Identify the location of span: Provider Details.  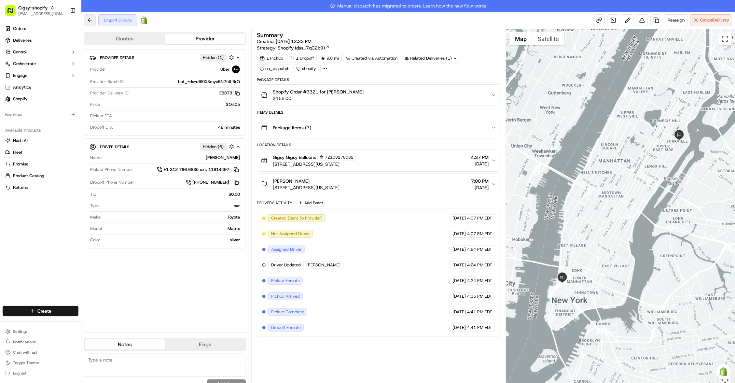
(117, 58).